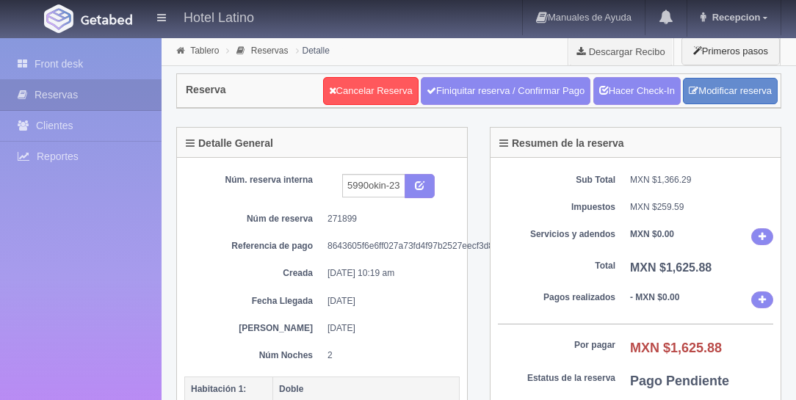  I want to click on li: Detalle, so click(313, 50).